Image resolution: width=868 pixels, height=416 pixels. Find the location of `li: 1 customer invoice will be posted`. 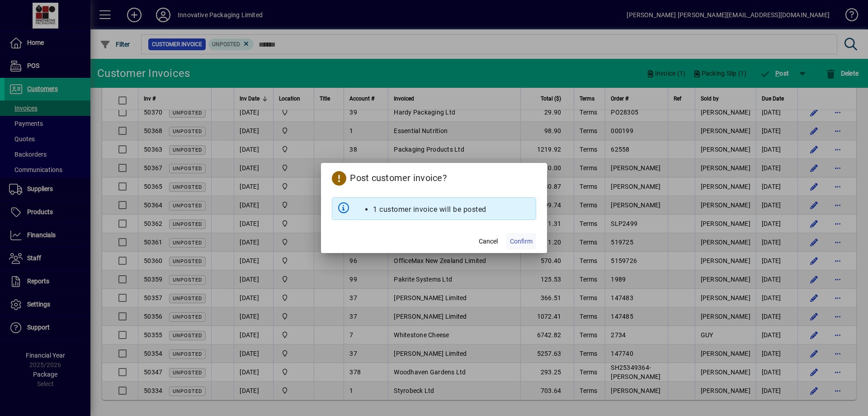

li: 1 customer invoice will be posted is located at coordinates (429, 210).